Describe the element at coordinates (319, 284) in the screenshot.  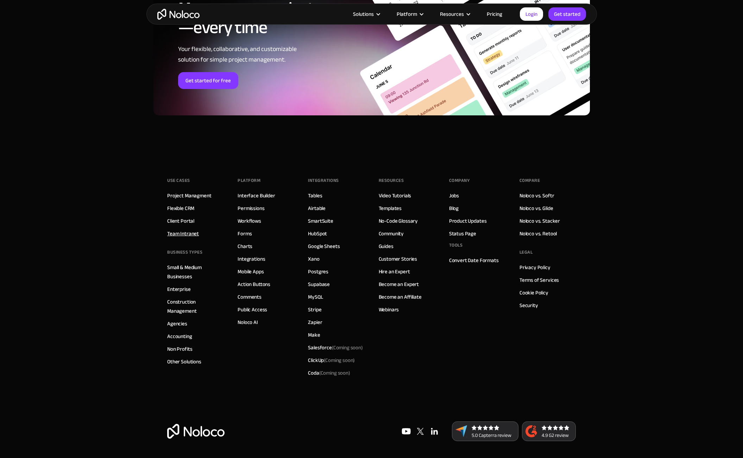
I see `a: Supabase` at that location.